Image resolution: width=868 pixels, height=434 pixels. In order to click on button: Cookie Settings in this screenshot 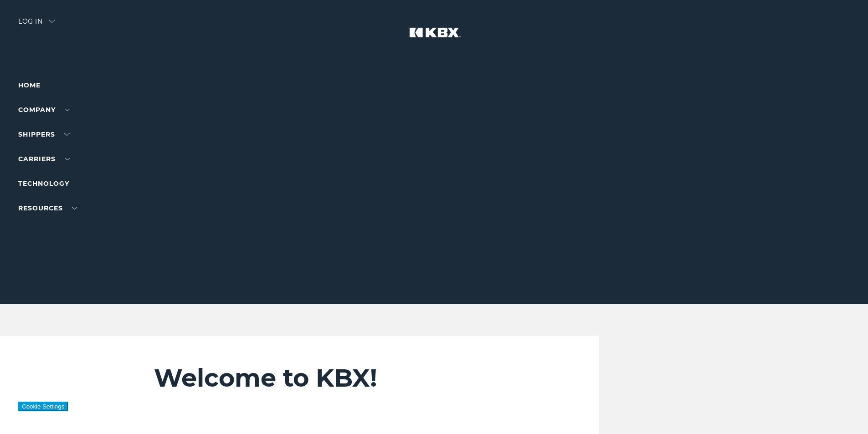, I will do `click(43, 406)`.